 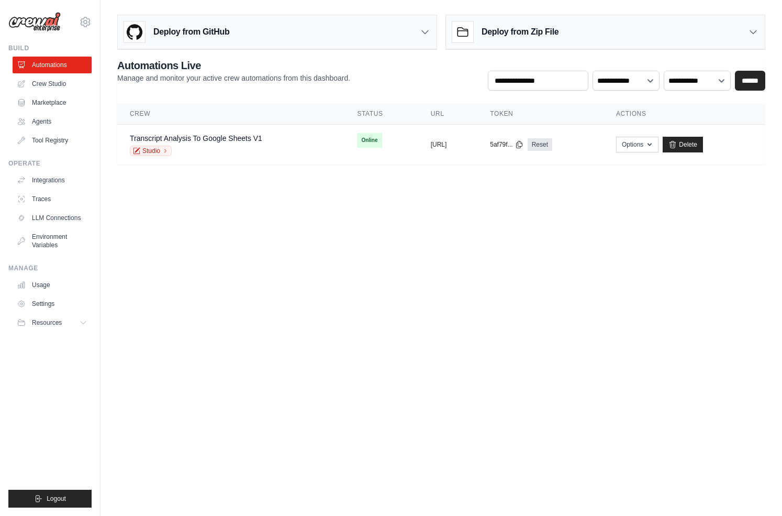 I want to click on span: Logout, so click(x=56, y=498).